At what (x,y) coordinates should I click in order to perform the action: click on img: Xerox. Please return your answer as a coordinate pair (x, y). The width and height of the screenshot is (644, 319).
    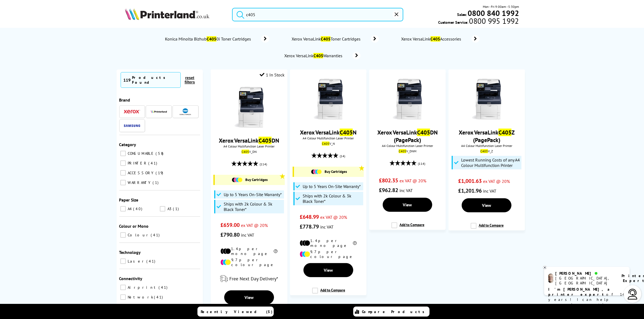
    Looking at the image, I should click on (132, 112).